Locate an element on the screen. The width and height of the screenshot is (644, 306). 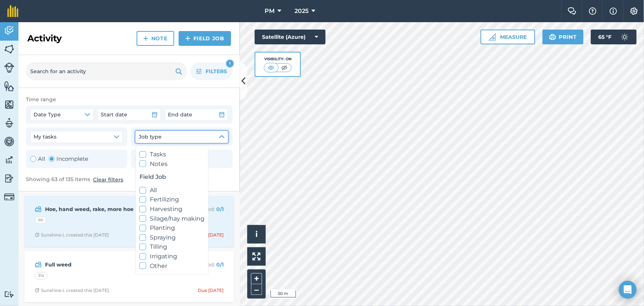
label: Spraying is located at coordinates (172, 238).